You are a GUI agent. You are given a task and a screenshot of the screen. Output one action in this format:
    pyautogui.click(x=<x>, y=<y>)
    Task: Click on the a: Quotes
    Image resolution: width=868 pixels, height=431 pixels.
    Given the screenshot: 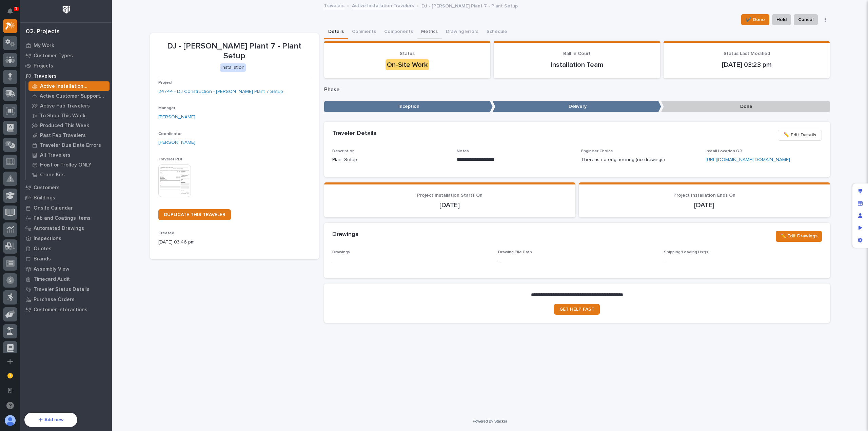 What is the action you would take?
    pyautogui.click(x=66, y=249)
    